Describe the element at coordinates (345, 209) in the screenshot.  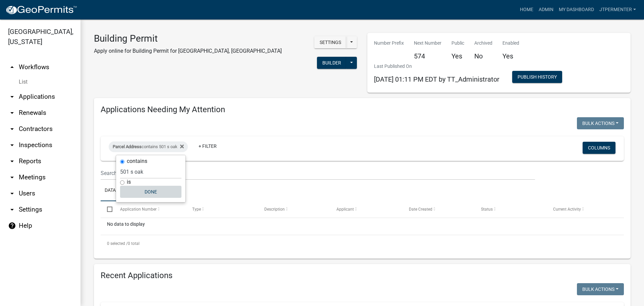
I see `span: Applicant` at that location.